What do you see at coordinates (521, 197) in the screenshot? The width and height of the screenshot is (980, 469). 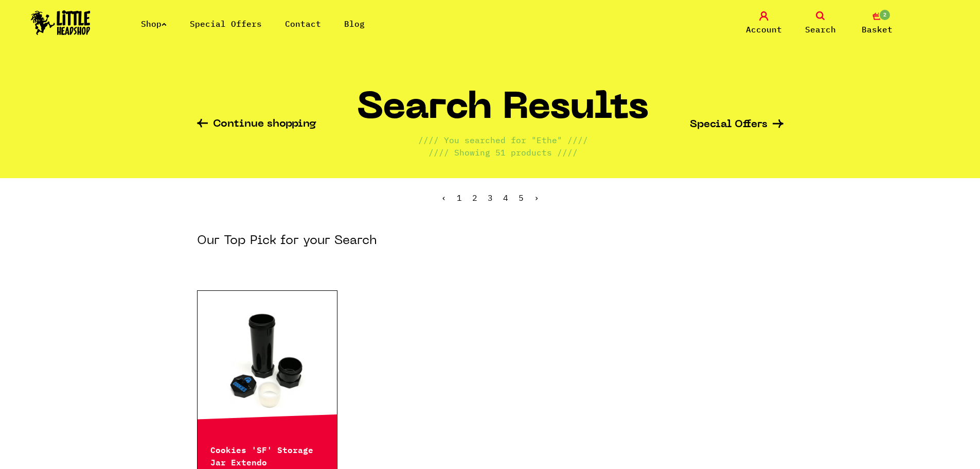 I see `a: 5` at bounding box center [521, 197].